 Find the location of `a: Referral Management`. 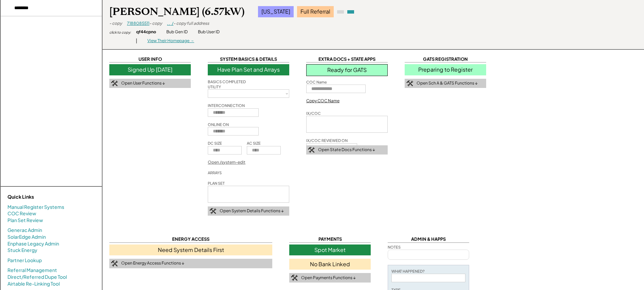

a: Referral Management is located at coordinates (32, 270).